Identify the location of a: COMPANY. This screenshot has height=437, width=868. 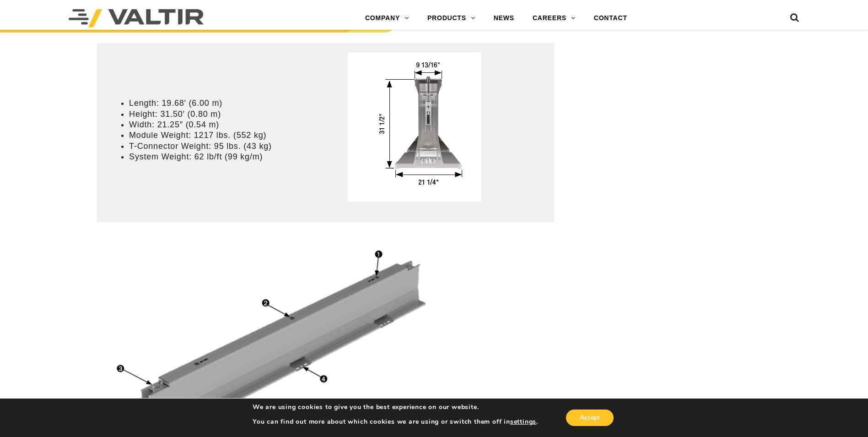
(387, 18).